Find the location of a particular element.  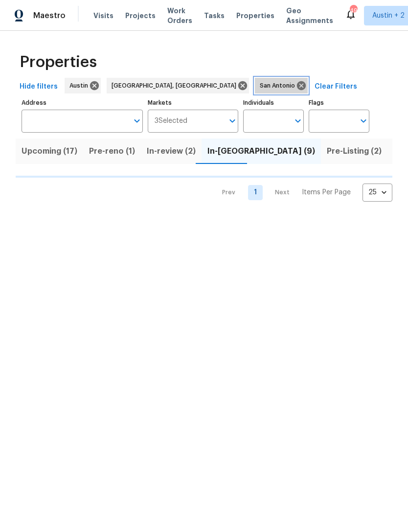

div: 25 is located at coordinates (377, 193).